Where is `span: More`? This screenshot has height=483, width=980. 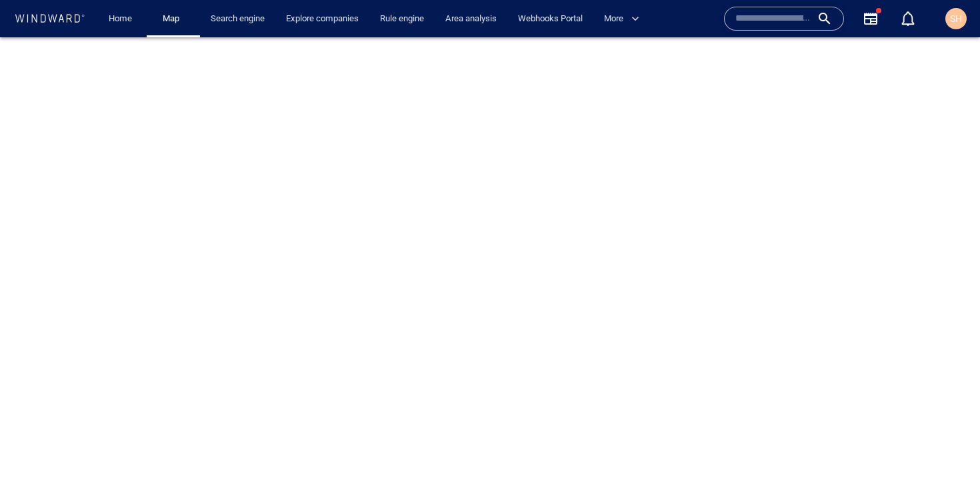
span: More is located at coordinates (621, 19).